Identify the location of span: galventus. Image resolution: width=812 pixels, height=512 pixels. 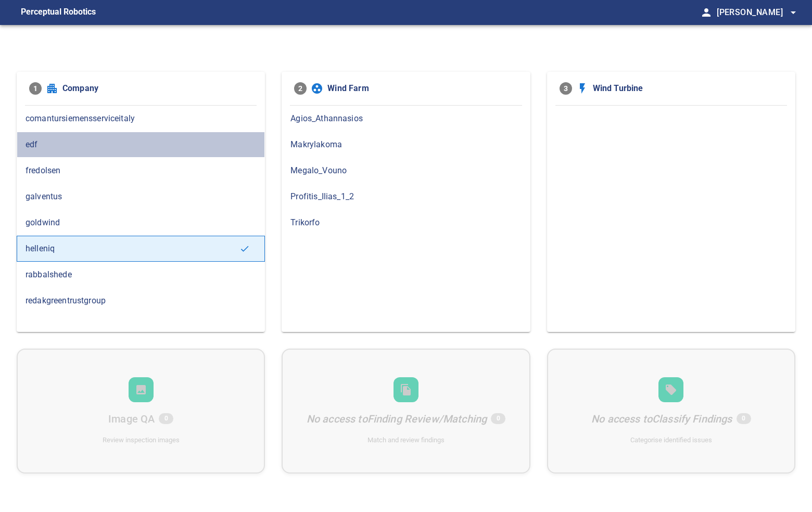
(141, 196).